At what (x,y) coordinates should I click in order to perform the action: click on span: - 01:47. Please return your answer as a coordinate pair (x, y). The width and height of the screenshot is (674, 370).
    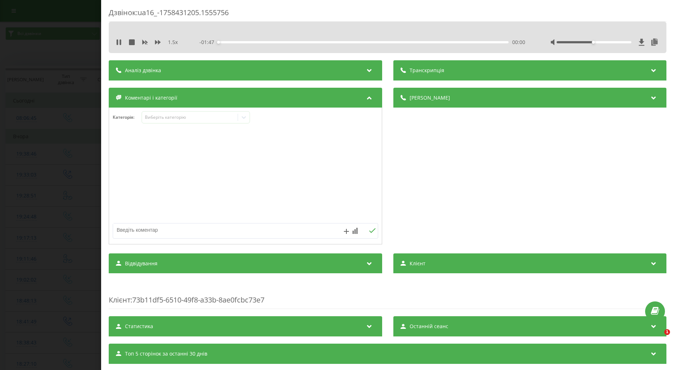
    Looking at the image, I should click on (208, 42).